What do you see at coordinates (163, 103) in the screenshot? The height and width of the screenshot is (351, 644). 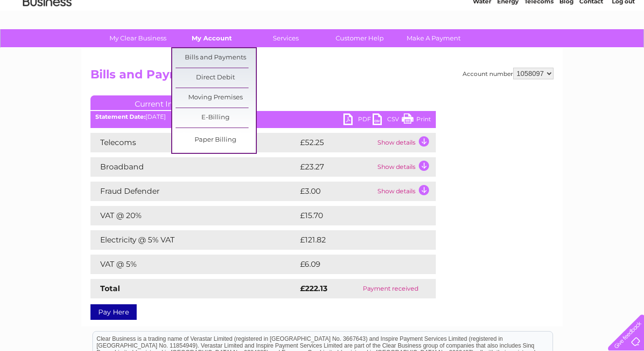 I see `a: Current Invoice` at bounding box center [163, 103].